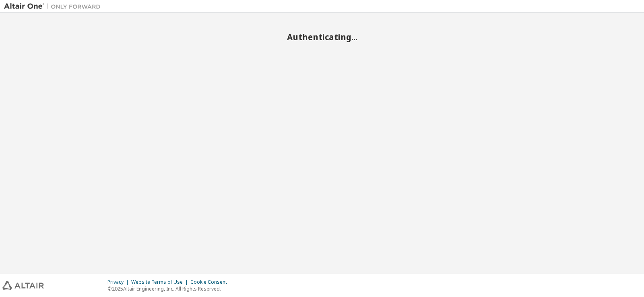  What do you see at coordinates (23, 286) in the screenshot?
I see `img: altair_logo.svg` at bounding box center [23, 286].